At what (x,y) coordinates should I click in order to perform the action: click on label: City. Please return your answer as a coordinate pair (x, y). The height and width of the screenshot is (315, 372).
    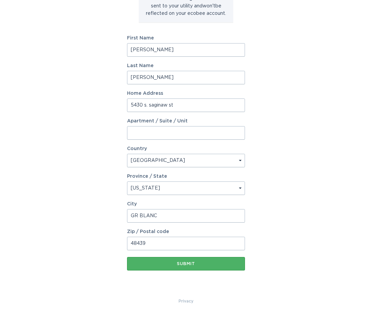
    Looking at the image, I should click on (186, 204).